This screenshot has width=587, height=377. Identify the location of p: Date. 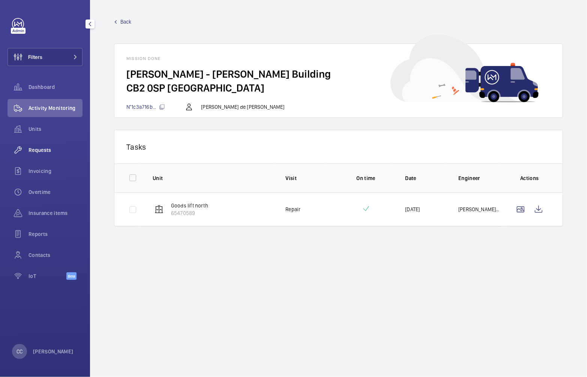
(426, 178).